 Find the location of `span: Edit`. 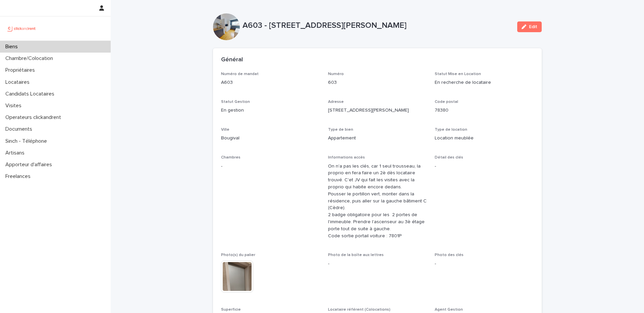

span: Edit is located at coordinates (533, 27).